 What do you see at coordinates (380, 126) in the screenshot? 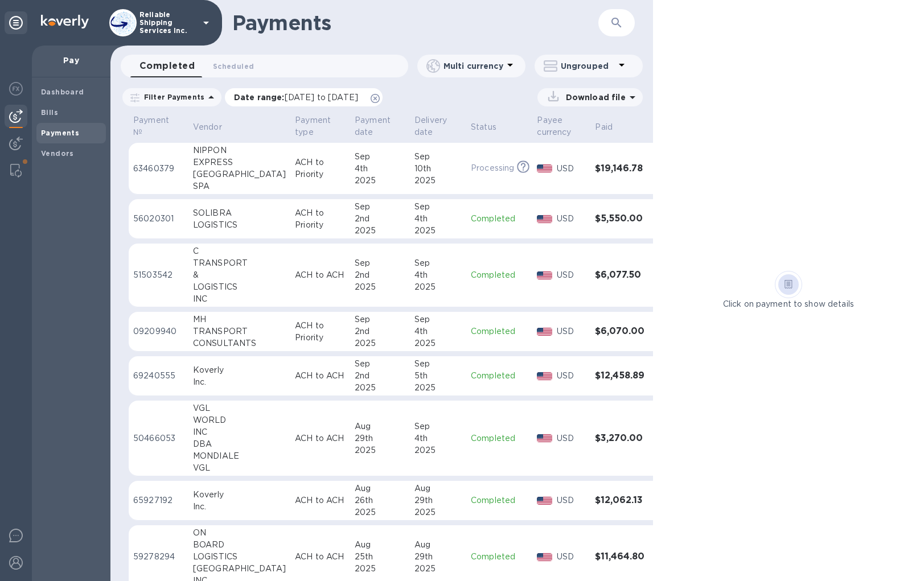
I see `span: Payment date` at bounding box center [380, 126].